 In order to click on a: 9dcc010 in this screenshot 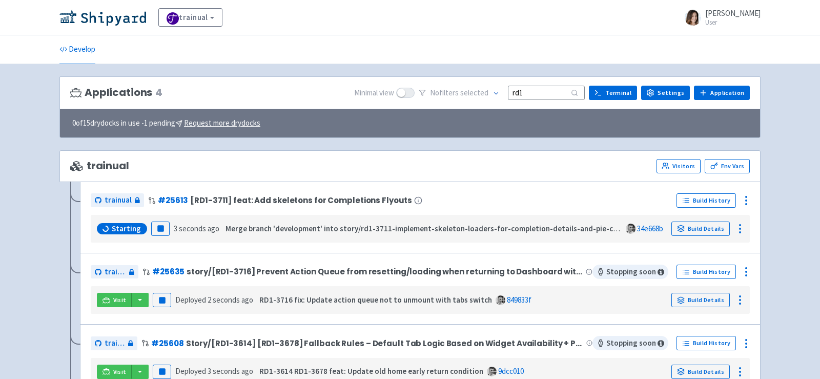, I will do `click(511, 371)`.